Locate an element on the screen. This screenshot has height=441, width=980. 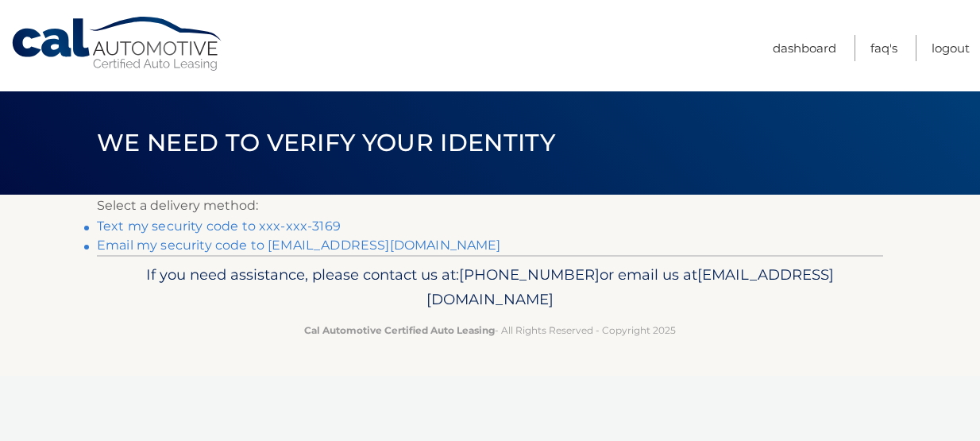
a: Cal Automotive is located at coordinates (118, 44).